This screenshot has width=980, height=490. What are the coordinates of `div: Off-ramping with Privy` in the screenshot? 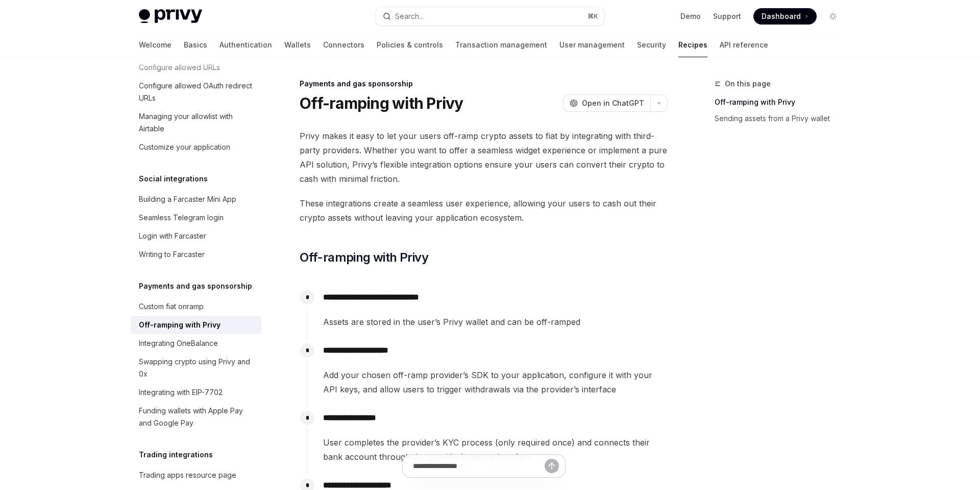 It's located at (179, 325).